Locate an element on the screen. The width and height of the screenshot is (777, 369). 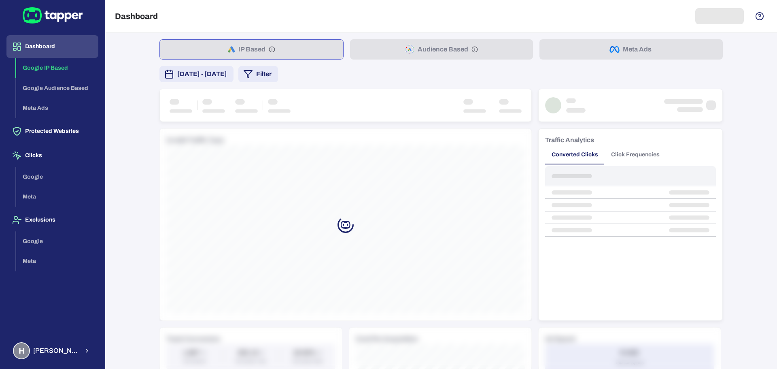
button: Clicks is located at coordinates (52, 155).